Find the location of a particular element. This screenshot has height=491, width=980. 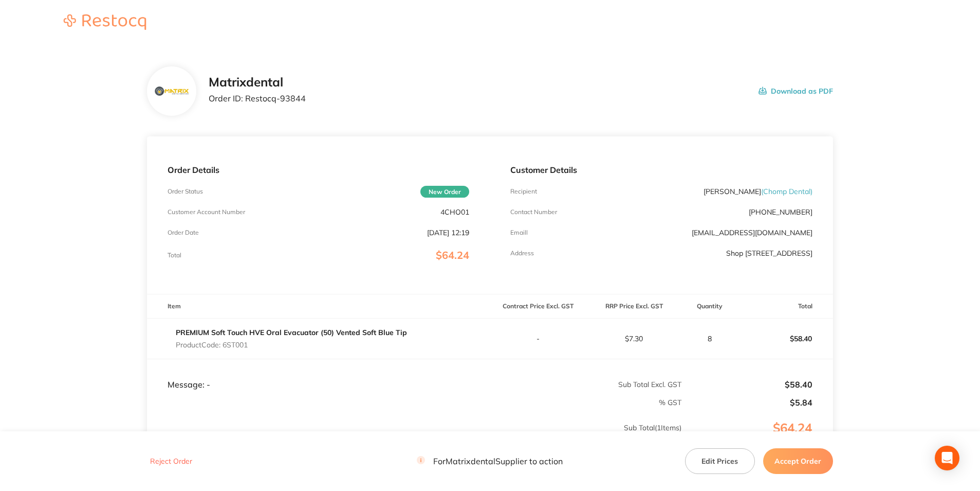

p: $64.24 is located at coordinates (757, 438).